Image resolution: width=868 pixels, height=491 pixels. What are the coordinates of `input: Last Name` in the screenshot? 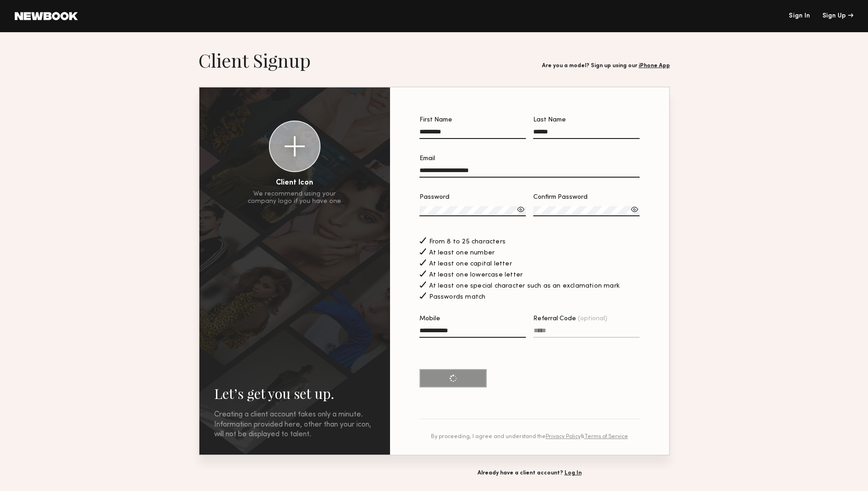 It's located at (586, 133).